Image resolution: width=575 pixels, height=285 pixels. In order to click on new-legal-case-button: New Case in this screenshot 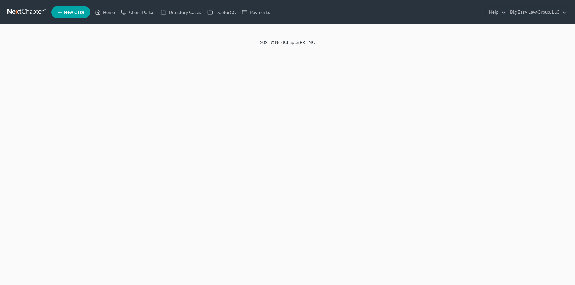, I will do `click(71, 12)`.